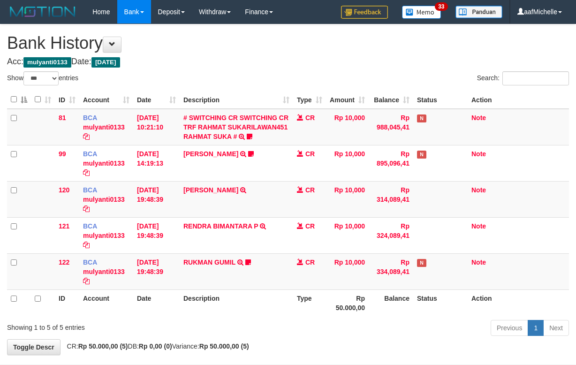 The image size is (576, 365). What do you see at coordinates (156, 99) in the screenshot?
I see `th: Date: activate to sort column ascending` at bounding box center [156, 99].